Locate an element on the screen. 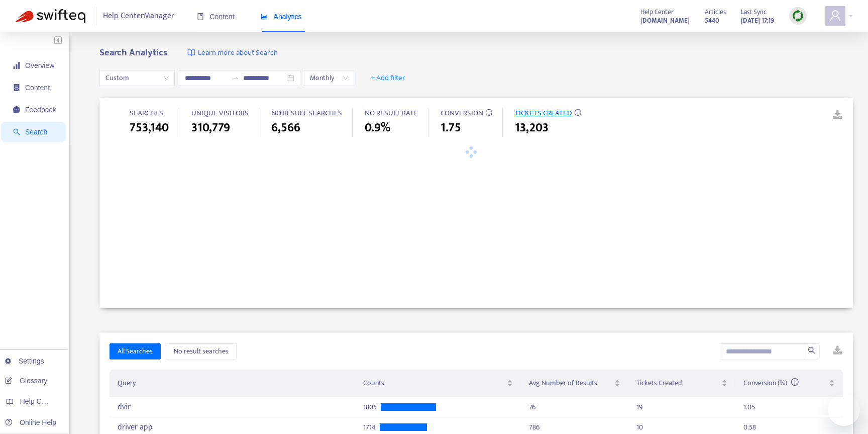  span: NO RESULT SEARCHES is located at coordinates (306, 113).